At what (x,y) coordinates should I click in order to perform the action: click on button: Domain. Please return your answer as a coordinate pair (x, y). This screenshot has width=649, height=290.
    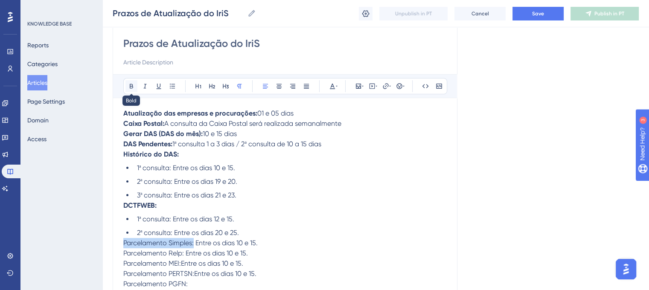
    Looking at the image, I should click on (38, 120).